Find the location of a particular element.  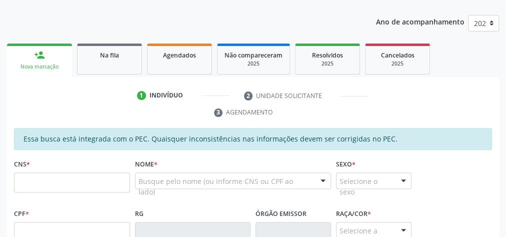

div: Indivíduo is located at coordinates (166, 96).